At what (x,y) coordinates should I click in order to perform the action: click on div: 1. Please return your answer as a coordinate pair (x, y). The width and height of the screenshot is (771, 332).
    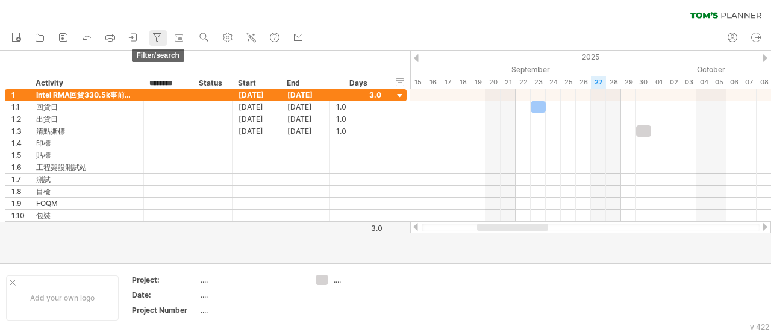
    Looking at the image, I should click on (20, 95).